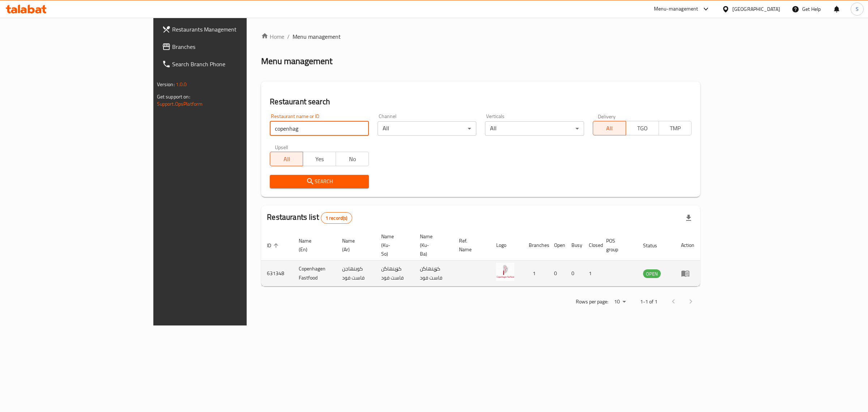  Describe the element at coordinates (319, 181) in the screenshot. I see `span: Search` at that location.